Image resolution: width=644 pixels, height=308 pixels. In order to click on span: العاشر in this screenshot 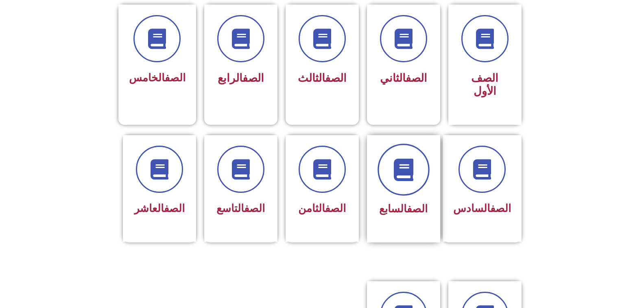, I will do `click(160, 209)`.